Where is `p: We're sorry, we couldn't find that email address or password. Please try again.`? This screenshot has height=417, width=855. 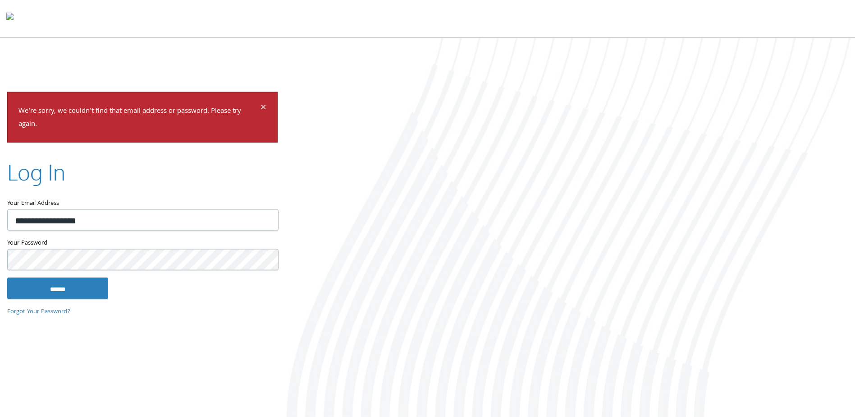 p: We're sorry, we couldn't find that email address or password. Please try again. is located at coordinates (139, 118).